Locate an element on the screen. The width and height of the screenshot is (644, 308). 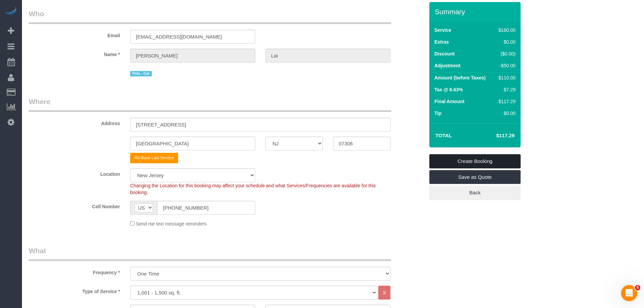
div: $110.00 is located at coordinates (506, 78).